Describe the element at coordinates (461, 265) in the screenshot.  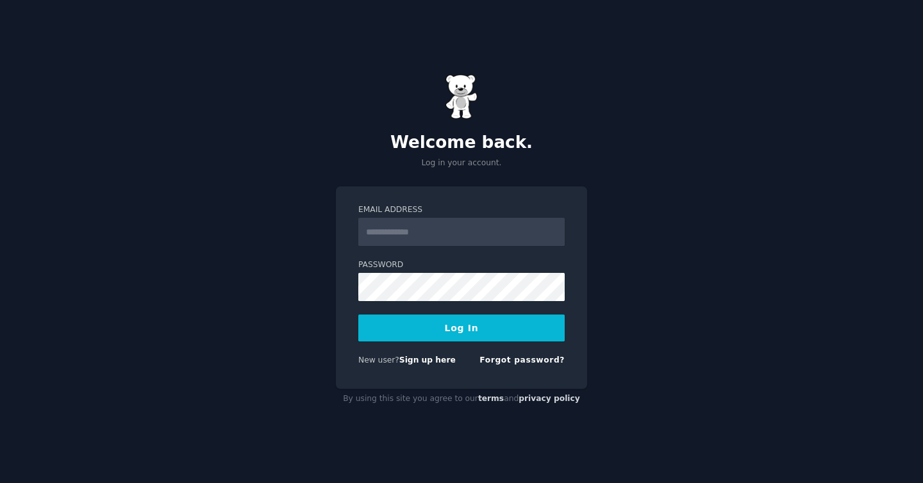
I see `label: Password` at that location.